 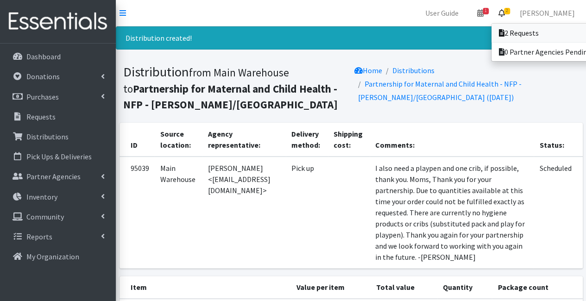 What do you see at coordinates (442, 13) in the screenshot?
I see `a: User Guide` at bounding box center [442, 13].